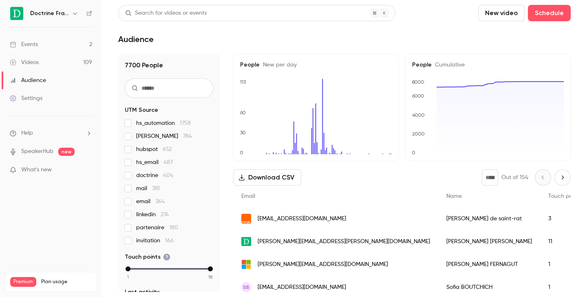  What do you see at coordinates (185, 123) in the screenshot?
I see `span: 1758` at bounding box center [185, 123].